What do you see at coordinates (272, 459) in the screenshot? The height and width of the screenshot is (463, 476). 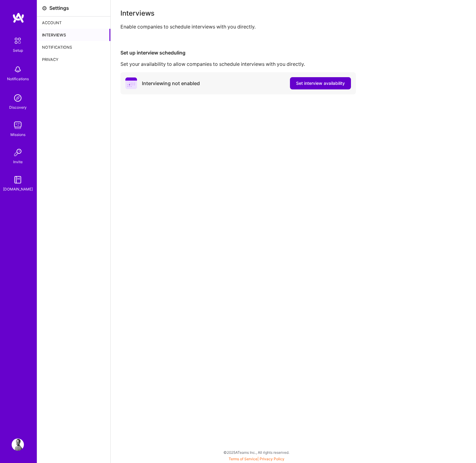 I see `a: Privacy Policy` at bounding box center [272, 459].